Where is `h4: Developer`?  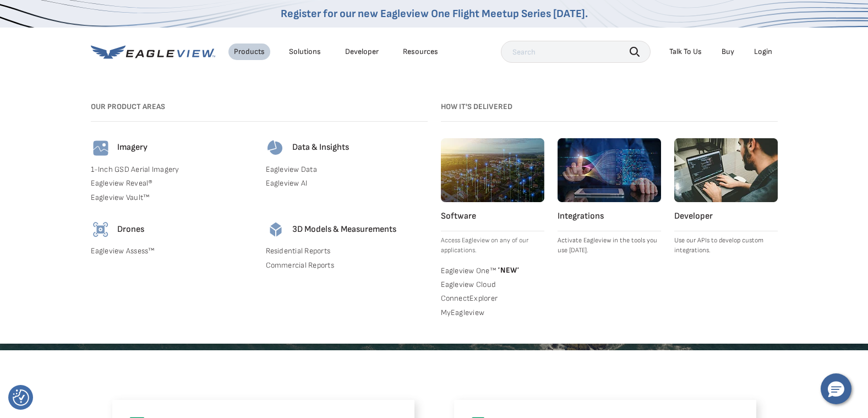 h4: Developer is located at coordinates (726, 217).